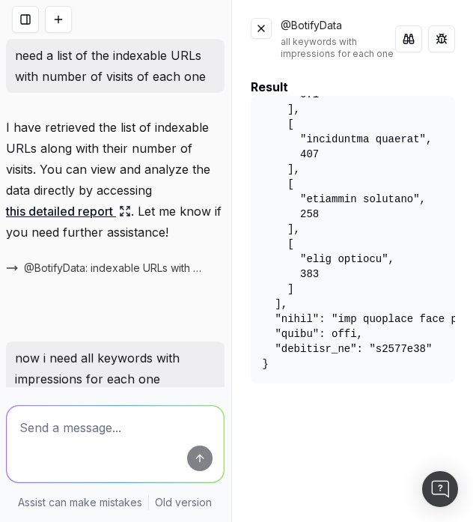 The image size is (473, 522). Describe the element at coordinates (115, 180) in the screenshot. I see `p: I have retrieved the list of indexable URLs along with their number of visits. You can view and a...` at that location.